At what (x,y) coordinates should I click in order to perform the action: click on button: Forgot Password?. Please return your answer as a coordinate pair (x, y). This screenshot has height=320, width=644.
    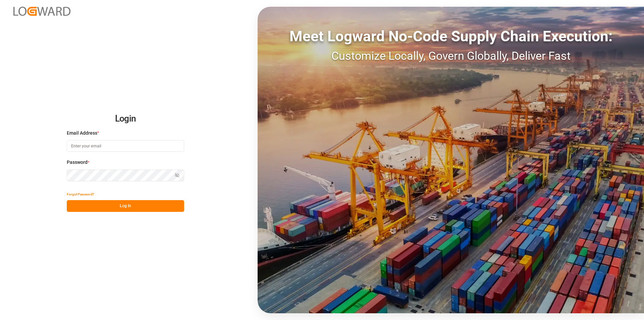
    Looking at the image, I should click on (80, 194).